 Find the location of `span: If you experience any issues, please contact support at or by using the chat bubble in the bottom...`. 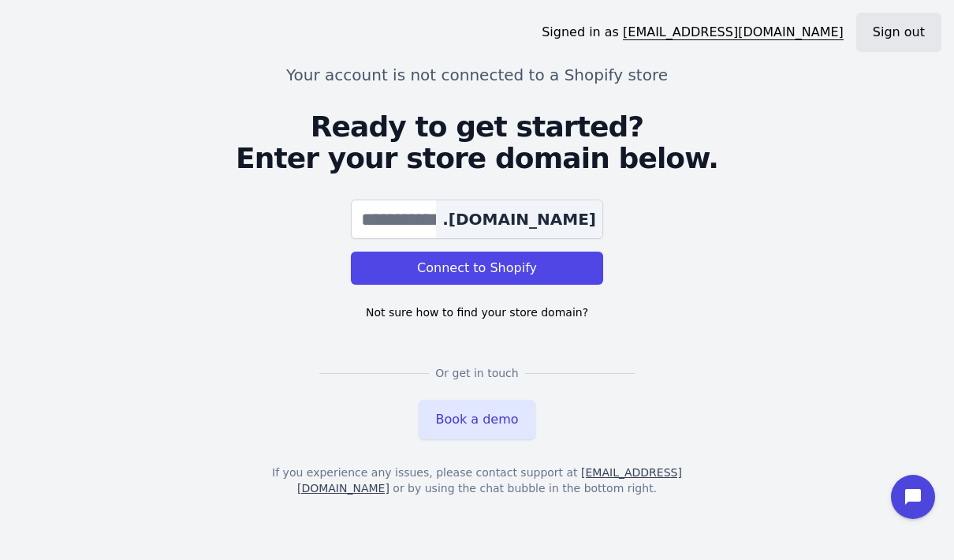

span: If you experience any issues, please contact support at or by using the chat bubble in the bottom... is located at coordinates (477, 480).